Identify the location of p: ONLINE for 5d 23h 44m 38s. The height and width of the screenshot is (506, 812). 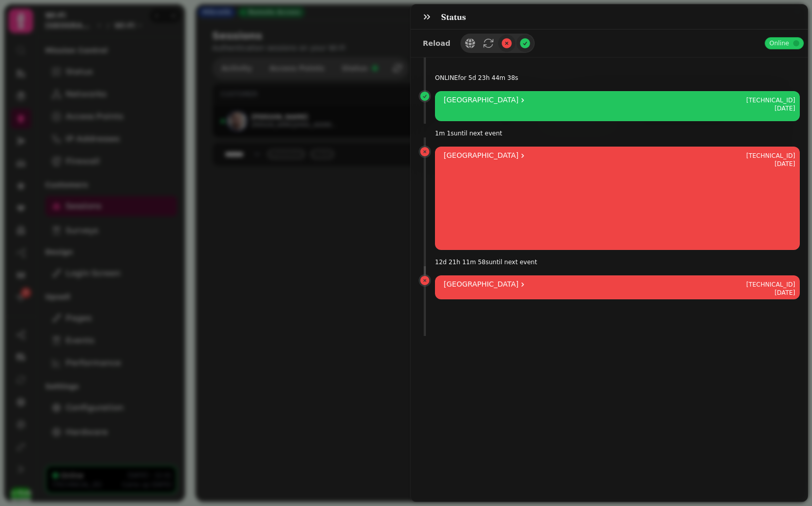
(617, 78).